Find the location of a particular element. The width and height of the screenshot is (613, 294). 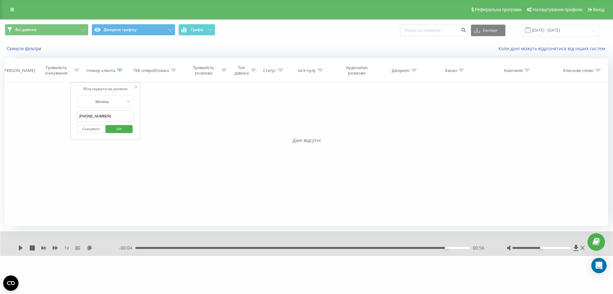

span: Графік is located at coordinates (197, 30).